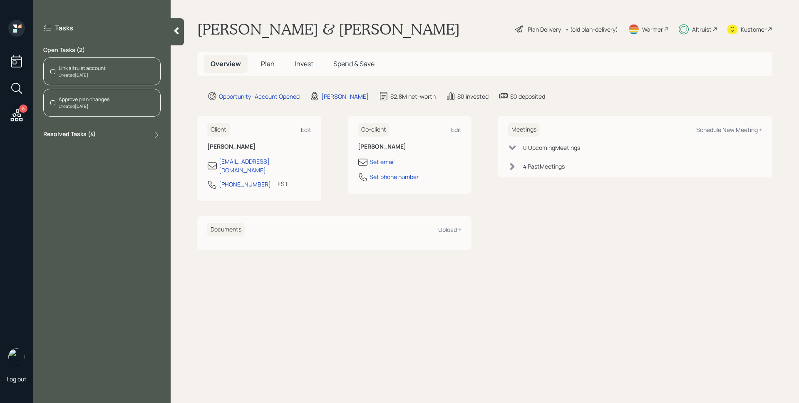  What do you see at coordinates (702, 29) in the screenshot?
I see `div: Altruist` at bounding box center [702, 29].